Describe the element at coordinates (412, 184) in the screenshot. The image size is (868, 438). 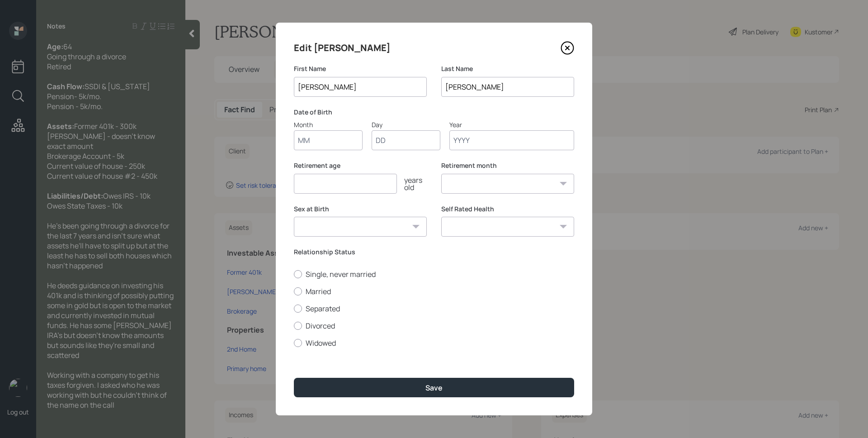
I see `div: years old` at that location.